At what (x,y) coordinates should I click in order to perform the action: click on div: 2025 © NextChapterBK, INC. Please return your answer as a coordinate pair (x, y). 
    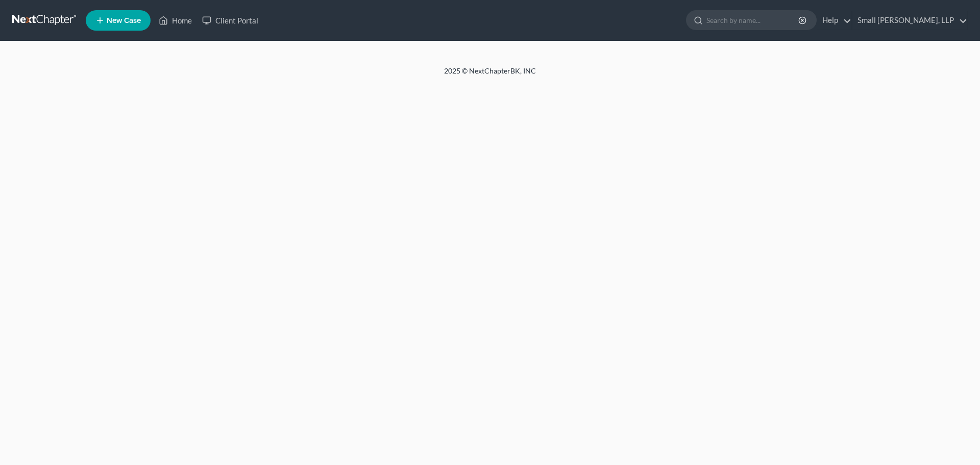
    Looking at the image, I should click on (490, 75).